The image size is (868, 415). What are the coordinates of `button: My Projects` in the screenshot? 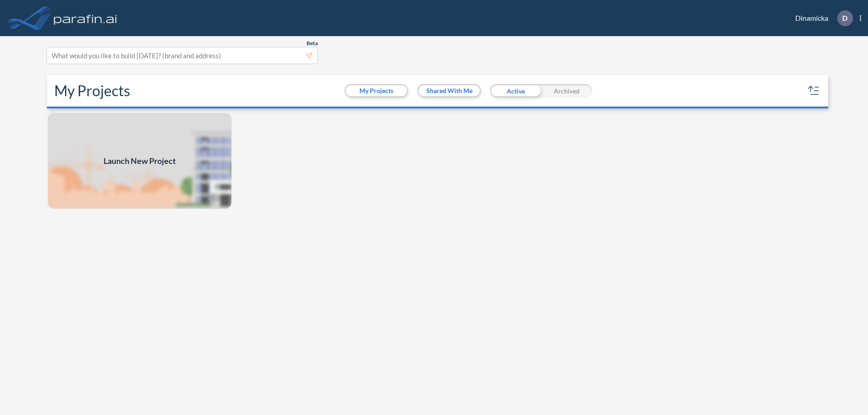 It's located at (376, 91).